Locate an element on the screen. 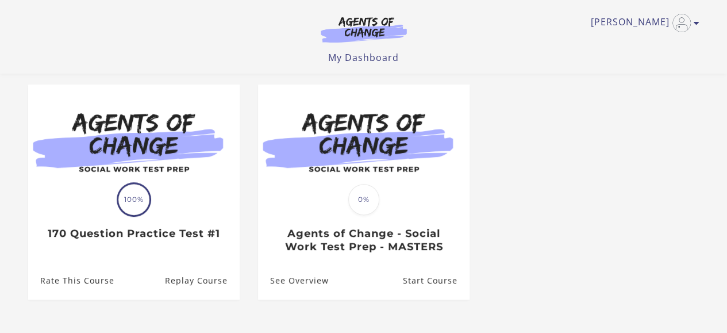  a: 170 Question Practice Test #1: Resume Course is located at coordinates (202, 280).